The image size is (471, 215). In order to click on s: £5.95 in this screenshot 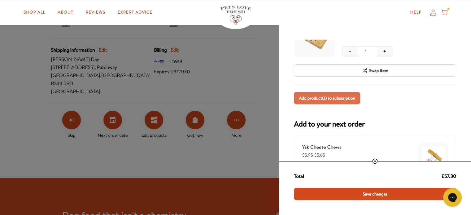, I will do `click(307, 155)`.